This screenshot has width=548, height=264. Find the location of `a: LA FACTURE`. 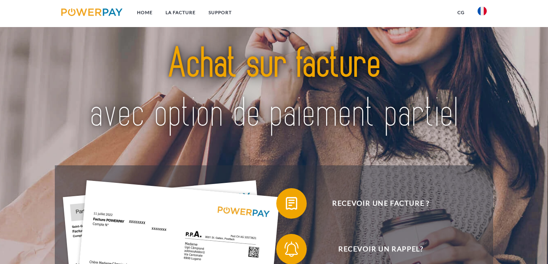

a: LA FACTURE is located at coordinates (180, 13).